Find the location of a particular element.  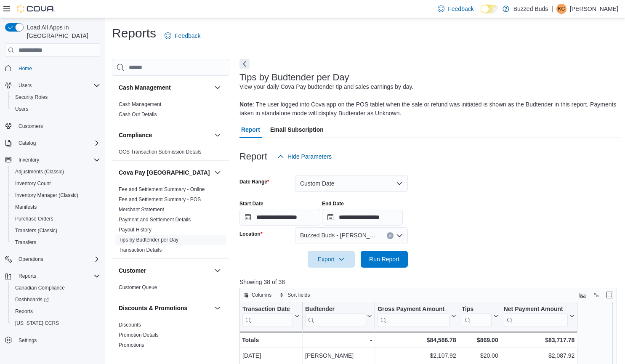

input: Press the down key to open a popover containing a calendar. is located at coordinates (362, 217).